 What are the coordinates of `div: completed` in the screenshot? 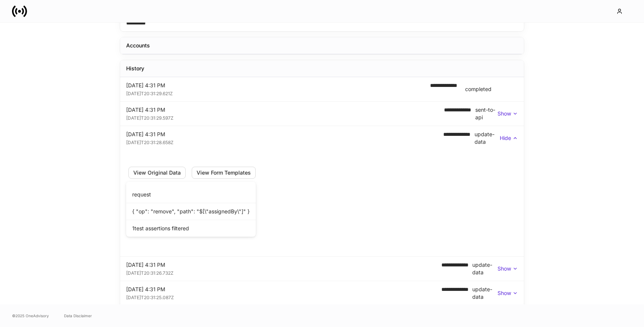 It's located at (478, 89).